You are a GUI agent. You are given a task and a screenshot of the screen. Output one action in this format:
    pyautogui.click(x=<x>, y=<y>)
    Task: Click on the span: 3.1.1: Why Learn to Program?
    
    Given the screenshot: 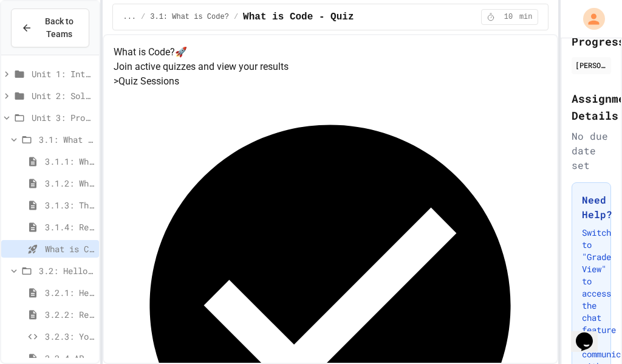 What is the action you would take?
    pyautogui.click(x=69, y=161)
    